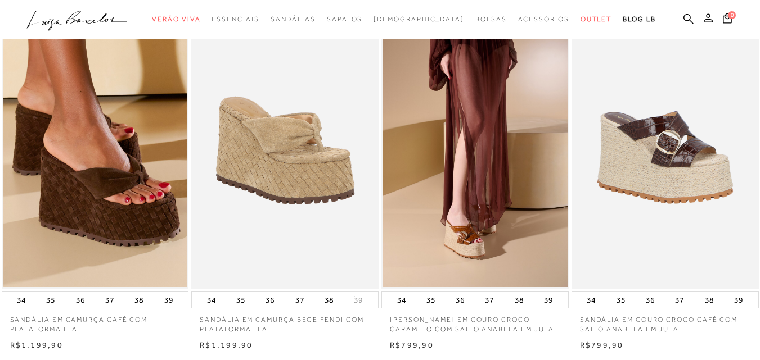  Describe the element at coordinates (95, 322) in the screenshot. I see `a: SANDÁLIA EM CAMURÇA CAFÉ COM PLATAFORMA FLAT` at that location.